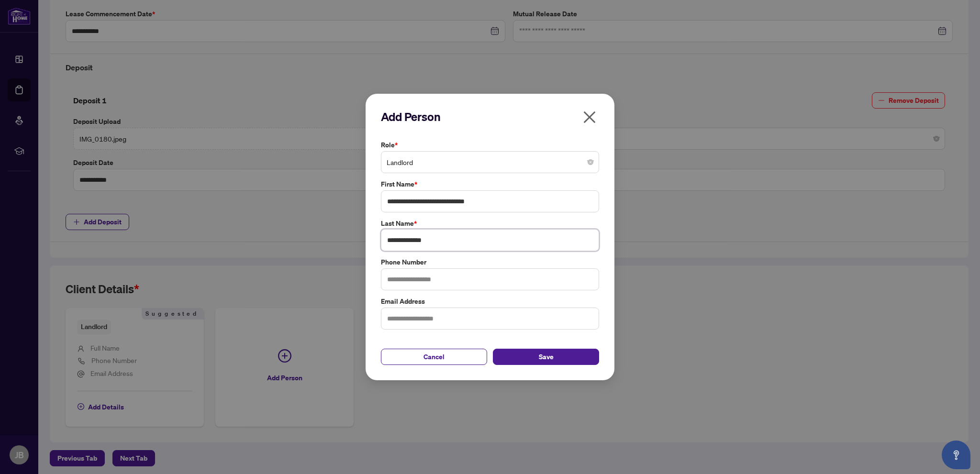 Image resolution: width=980 pixels, height=474 pixels. I want to click on span: Cancel, so click(434, 357).